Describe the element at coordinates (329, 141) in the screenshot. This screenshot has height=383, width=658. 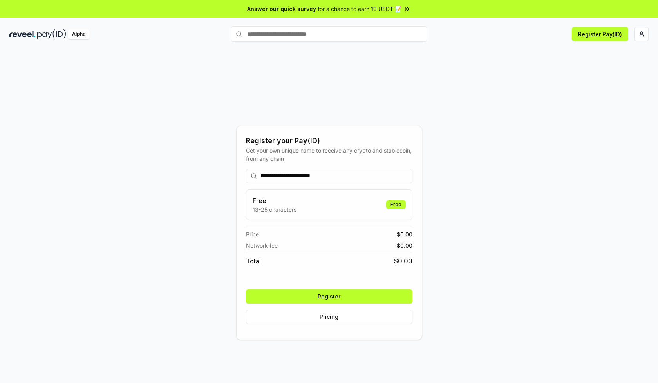
I see `div: Register your Pay(ID)` at that location.